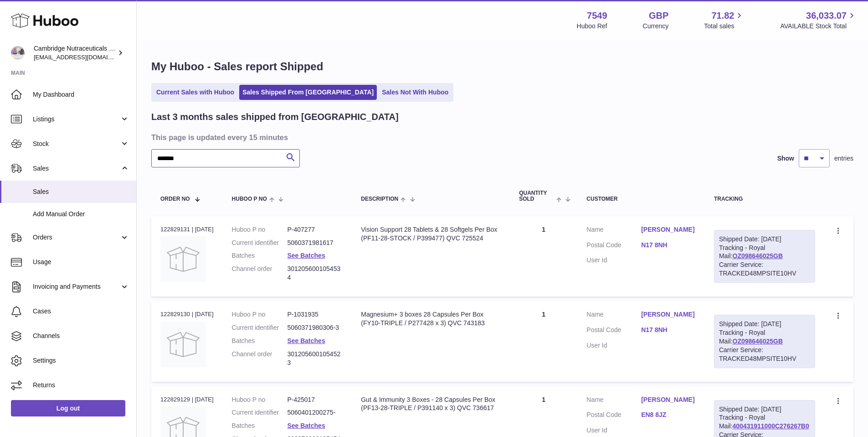  Describe the element at coordinates (76, 286) in the screenshot. I see `span: Invoicing and Payments` at that location.